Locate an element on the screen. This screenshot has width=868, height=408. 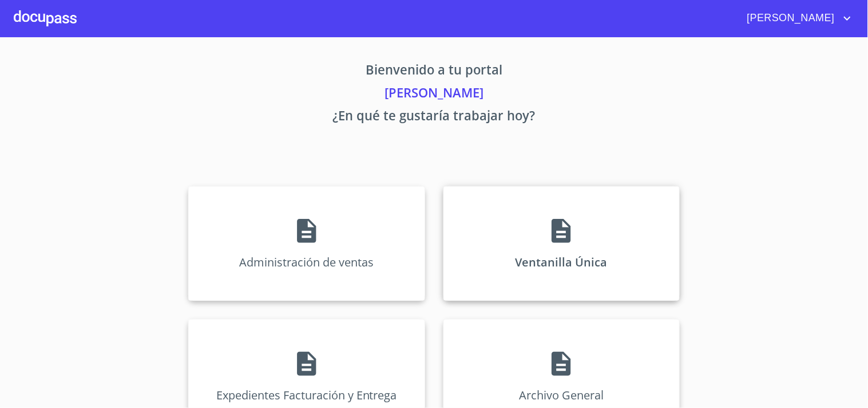
p: Archivo General is located at coordinates (561, 394).